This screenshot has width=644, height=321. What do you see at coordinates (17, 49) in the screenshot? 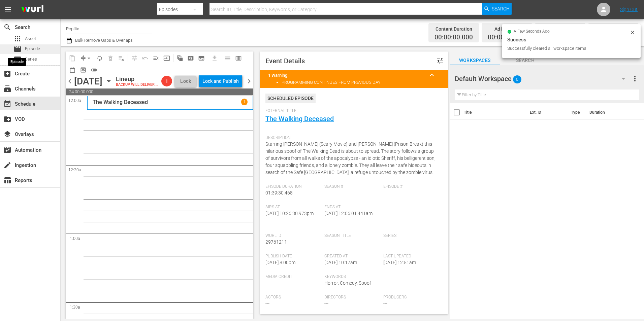
I see `span: movie` at bounding box center [17, 49].